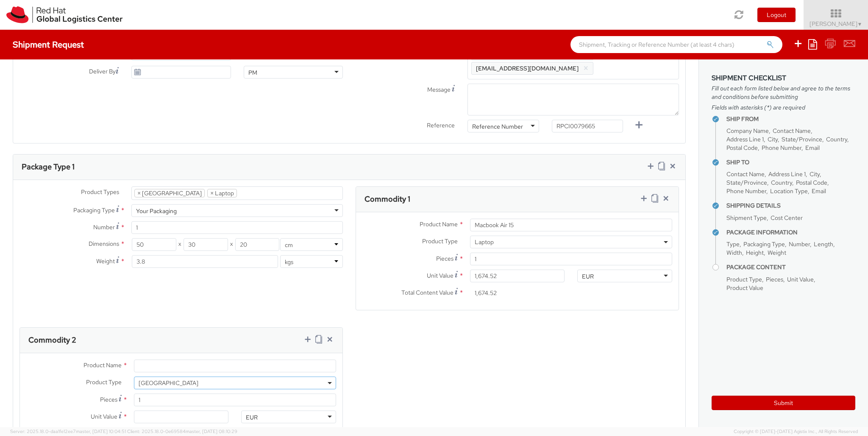  What do you see at coordinates (52, 340) in the screenshot?
I see `h3: Commodity 2` at bounding box center [52, 340].